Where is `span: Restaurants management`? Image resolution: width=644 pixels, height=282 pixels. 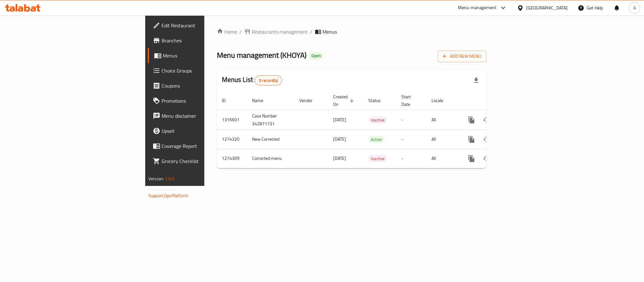
span: Restaurants management is located at coordinates (280, 32).